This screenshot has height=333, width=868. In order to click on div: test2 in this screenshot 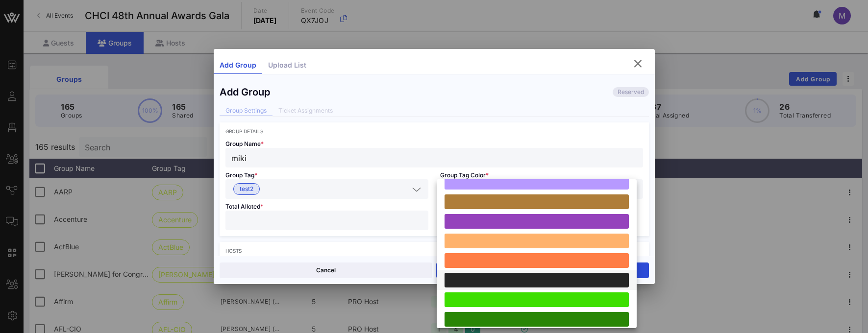, I will do `click(327, 189)`.